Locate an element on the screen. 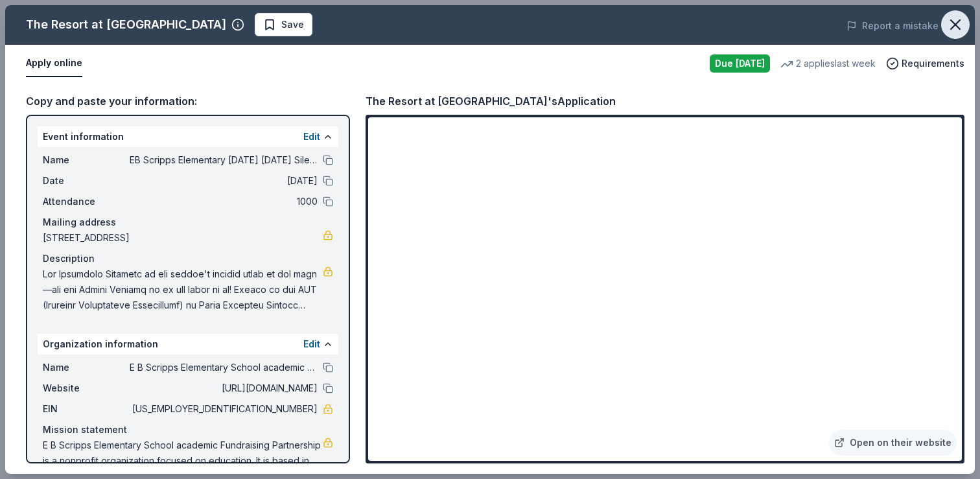 The height and width of the screenshot is (479, 980). span: Date is located at coordinates (86, 181).